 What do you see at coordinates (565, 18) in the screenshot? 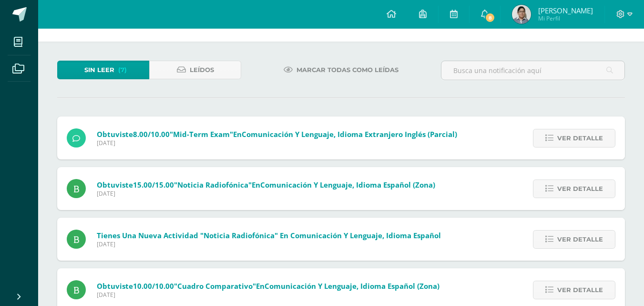
I see `span: Mi Perfil` at bounding box center [565, 18].